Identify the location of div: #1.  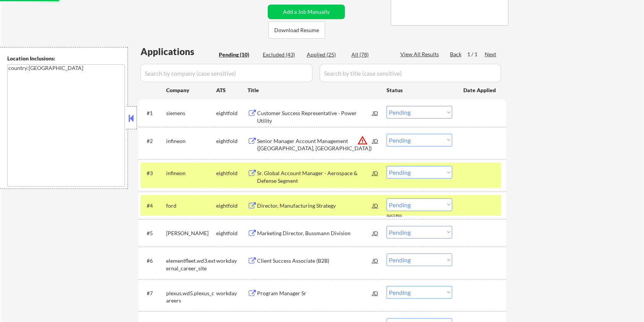
(153, 113).